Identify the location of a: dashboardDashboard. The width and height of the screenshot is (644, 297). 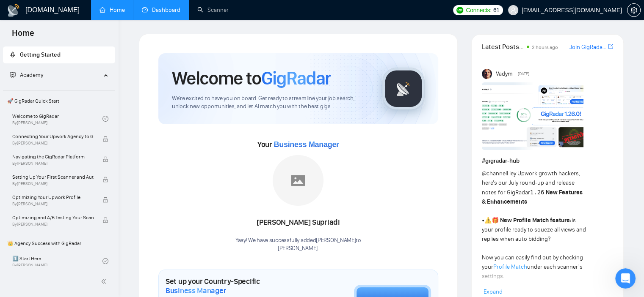
(161, 9).